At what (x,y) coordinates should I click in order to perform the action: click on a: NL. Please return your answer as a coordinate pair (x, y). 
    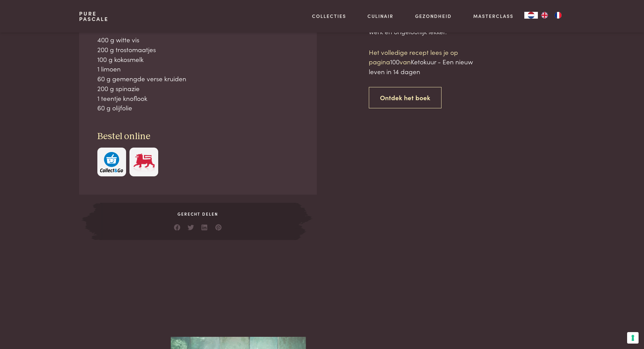
    Looking at the image, I should click on (531, 15).